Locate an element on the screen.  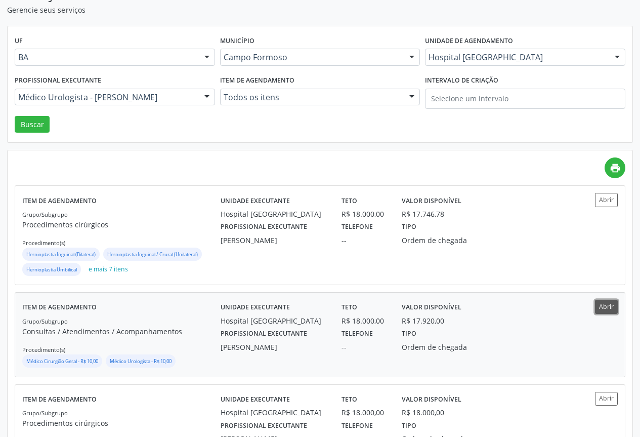
div: R$ 17.746,78 is located at coordinates (423, 213).